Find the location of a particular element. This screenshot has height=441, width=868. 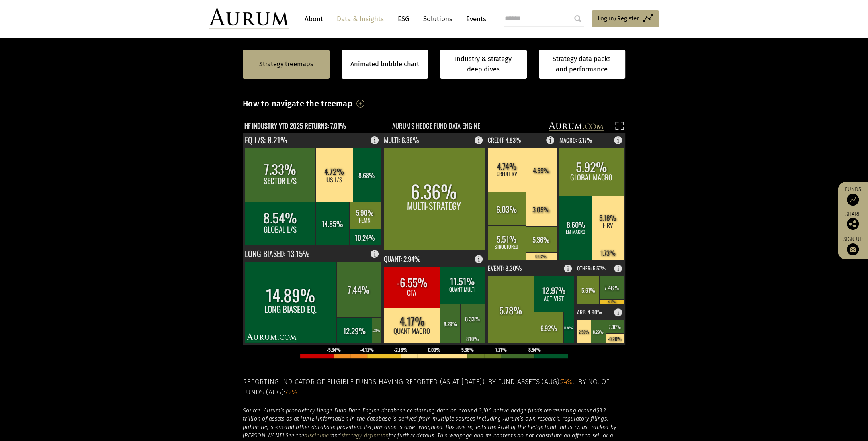

a: About is located at coordinates (313, 19).